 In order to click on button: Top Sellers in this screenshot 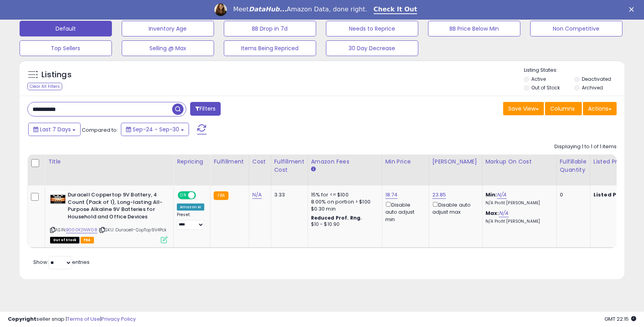, I will do `click(66, 49)`.